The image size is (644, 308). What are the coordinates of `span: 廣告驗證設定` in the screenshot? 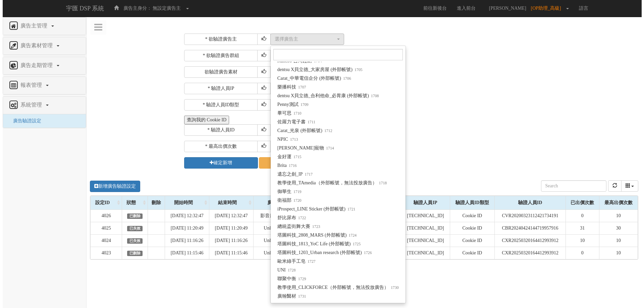 It's located at (22, 121).